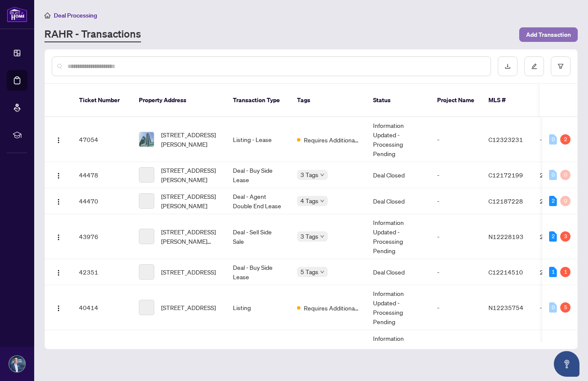 Image resolution: width=588 pixels, height=381 pixels. I want to click on span: edit, so click(534, 66).